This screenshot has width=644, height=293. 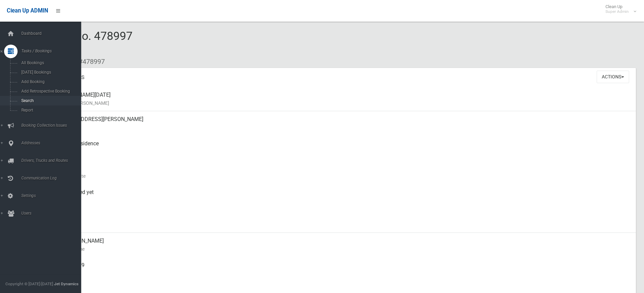 What do you see at coordinates (342, 176) in the screenshot?
I see `small: Collection Date` at bounding box center [342, 176].